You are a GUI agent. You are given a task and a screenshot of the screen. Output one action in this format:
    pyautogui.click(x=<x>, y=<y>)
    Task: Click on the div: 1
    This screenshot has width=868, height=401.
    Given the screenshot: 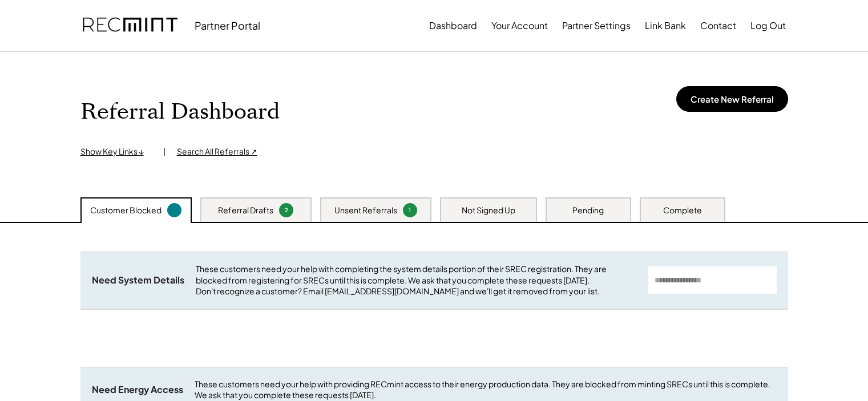 What is the action you would take?
    pyautogui.click(x=410, y=210)
    